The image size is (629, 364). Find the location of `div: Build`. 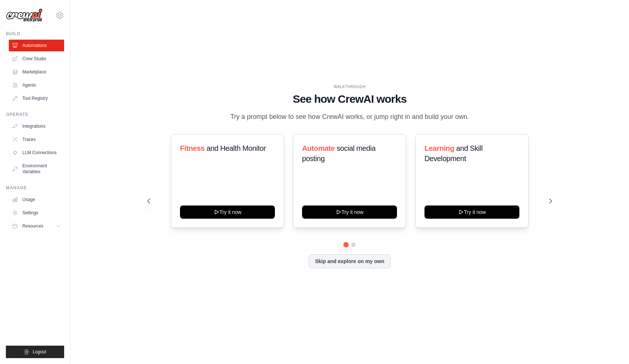

div: Build is located at coordinates (35, 34).